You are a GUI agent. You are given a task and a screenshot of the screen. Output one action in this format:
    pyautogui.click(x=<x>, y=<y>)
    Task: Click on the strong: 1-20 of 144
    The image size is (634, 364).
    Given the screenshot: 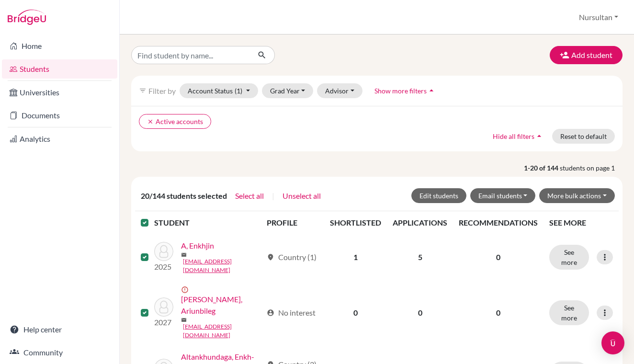 What is the action you would take?
    pyautogui.click(x=541, y=167)
    